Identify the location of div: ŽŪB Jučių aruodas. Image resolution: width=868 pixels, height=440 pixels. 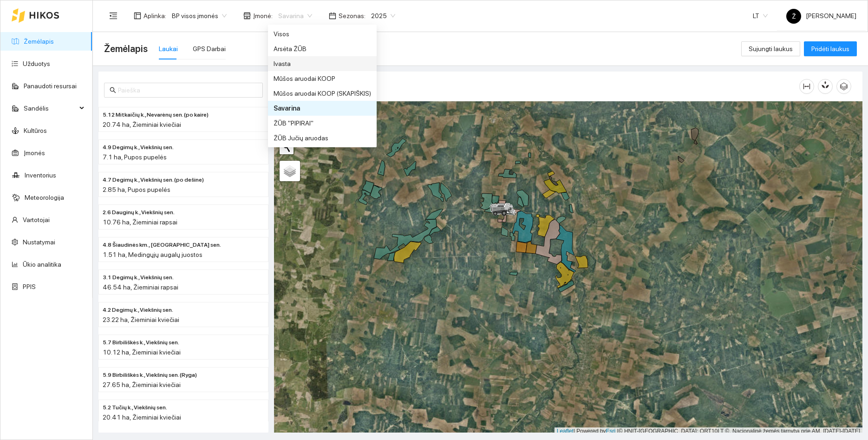
(322, 138).